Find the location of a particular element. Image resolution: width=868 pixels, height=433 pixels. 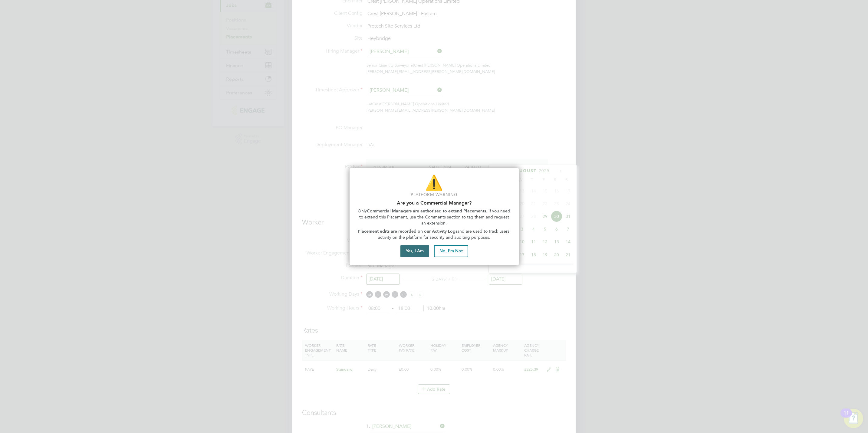

span: and are used to track users' activity on the platform for security and auditing purposes. is located at coordinates (445, 234).